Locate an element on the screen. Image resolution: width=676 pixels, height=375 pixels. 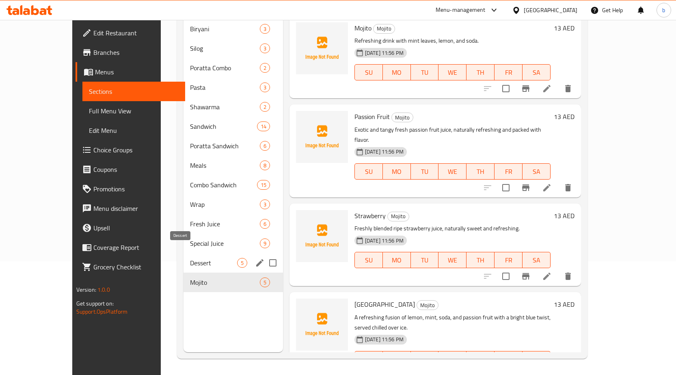
a: Edit Restaurant is located at coordinates (130, 33).